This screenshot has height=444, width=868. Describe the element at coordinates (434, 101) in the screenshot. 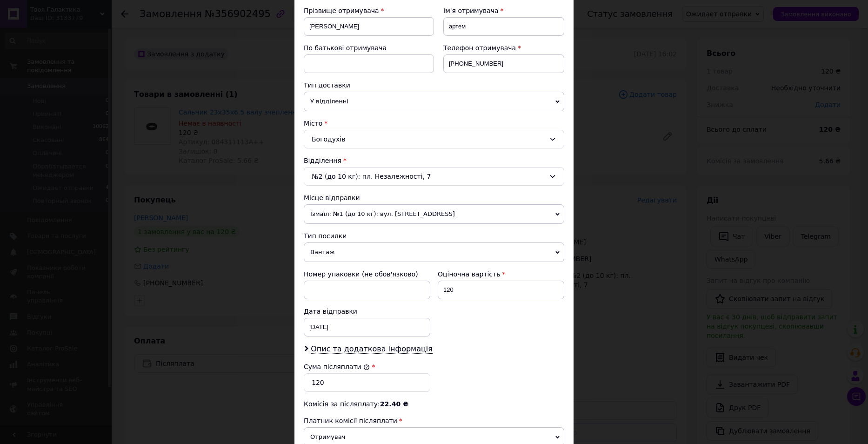

I see `span: У відділенні` at that location.